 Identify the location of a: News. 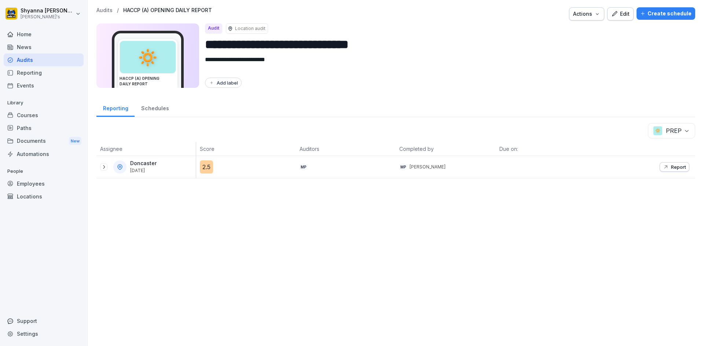
(44, 47).